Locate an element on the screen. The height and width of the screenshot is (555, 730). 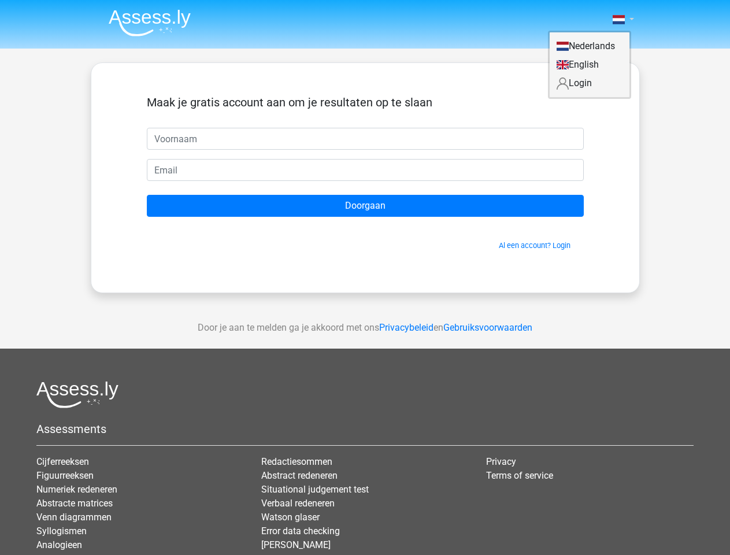
a: Syllogismen is located at coordinates (61, 530).